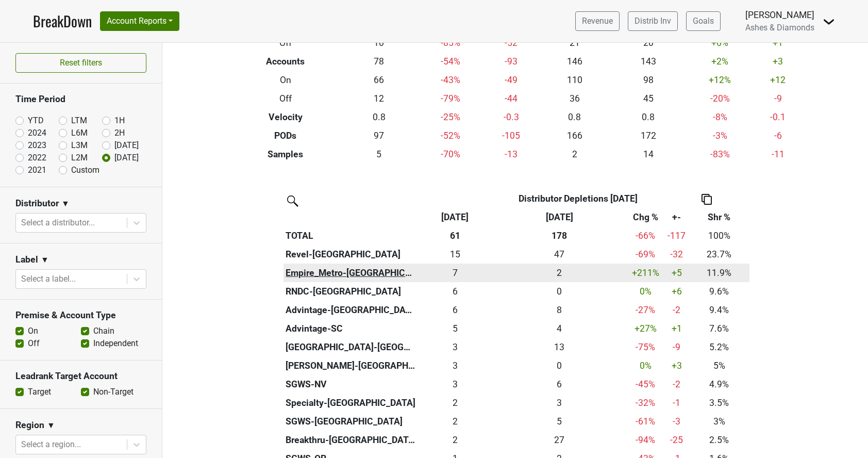  I want to click on th: 3.670, so click(559, 329).